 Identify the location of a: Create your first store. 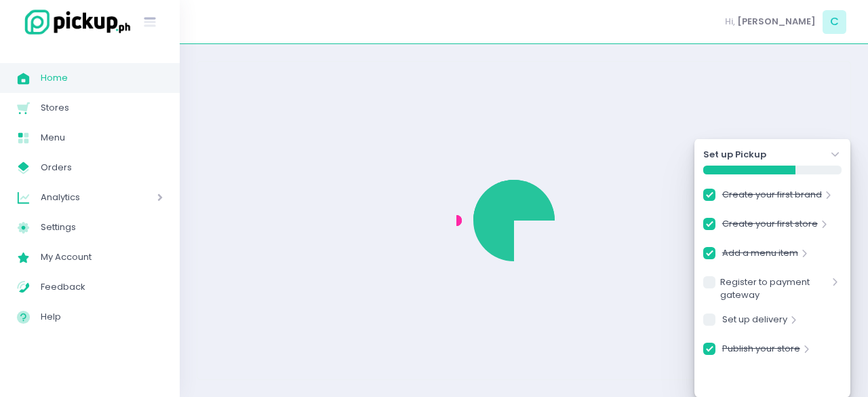
(770, 226).